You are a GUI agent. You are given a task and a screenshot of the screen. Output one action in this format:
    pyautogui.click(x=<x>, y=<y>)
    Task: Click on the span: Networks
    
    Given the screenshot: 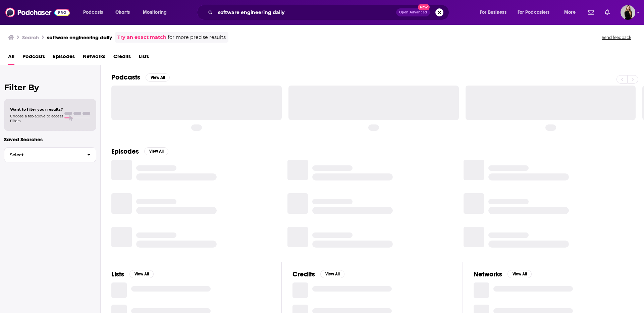 What is the action you would take?
    pyautogui.click(x=94, y=58)
    